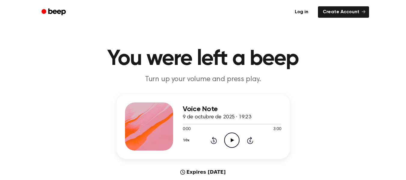  Describe the element at coordinates (277, 129) in the screenshot. I see `span: 3:00` at that location.